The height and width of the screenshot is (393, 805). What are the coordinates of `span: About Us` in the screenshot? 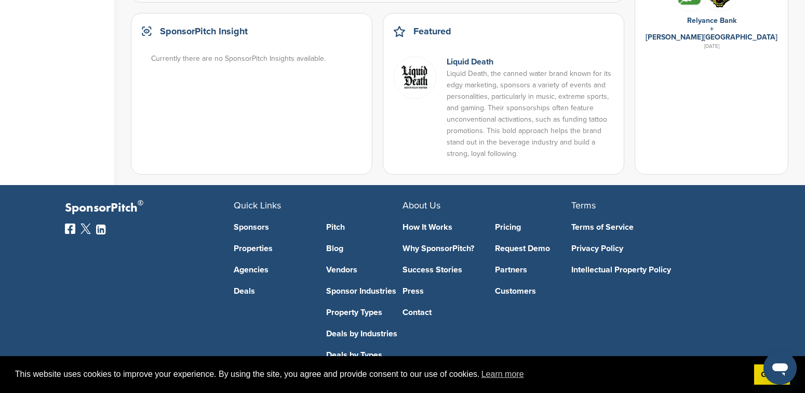 It's located at (421, 205).